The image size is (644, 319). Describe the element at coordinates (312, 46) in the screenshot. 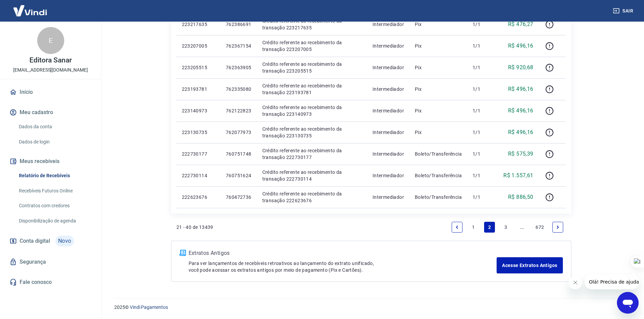

I see `p: Crédito referente ao recebimento da transação 223207005` at that location.